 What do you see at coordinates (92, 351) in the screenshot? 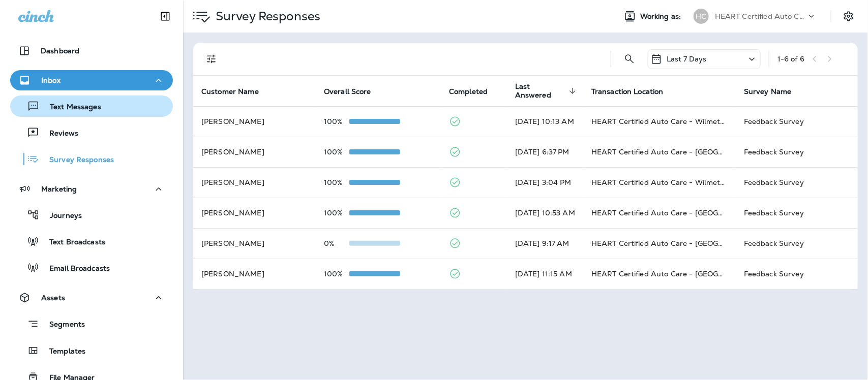
I see `button: Templates` at bounding box center [92, 351].